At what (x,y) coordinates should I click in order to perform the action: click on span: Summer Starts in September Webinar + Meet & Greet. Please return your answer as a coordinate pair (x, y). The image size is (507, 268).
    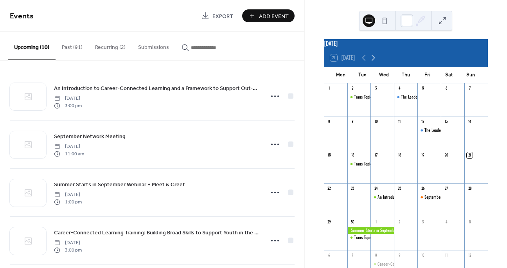
    Looking at the image, I should click on (119, 185).